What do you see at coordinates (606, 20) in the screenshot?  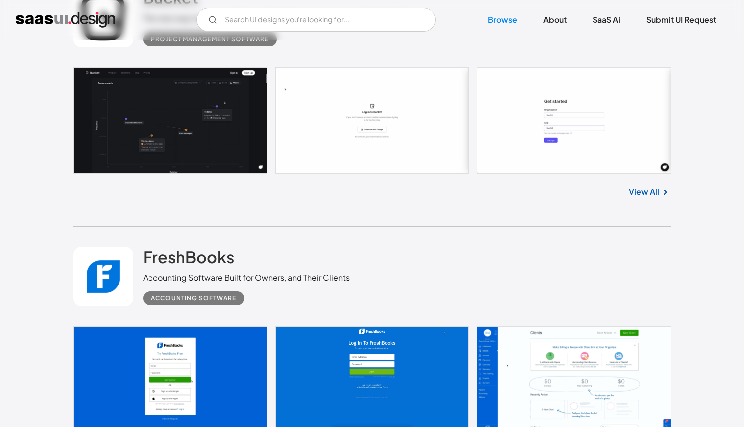 I see `a: SaaS Ai` at bounding box center [606, 20].